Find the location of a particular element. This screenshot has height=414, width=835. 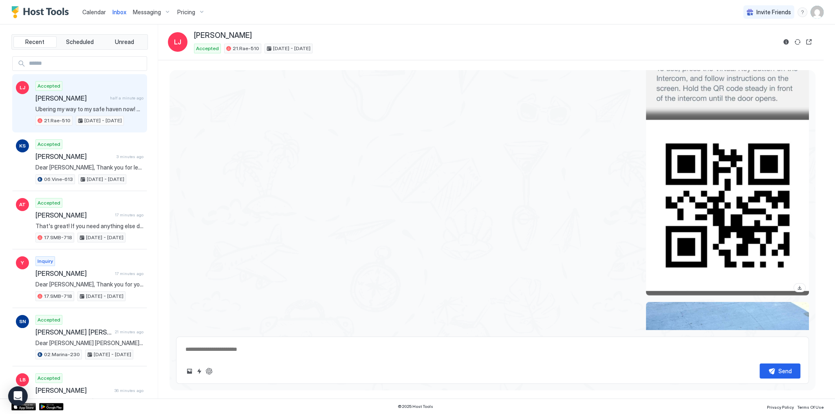

div: Host Tools Logo is located at coordinates (42, 12).